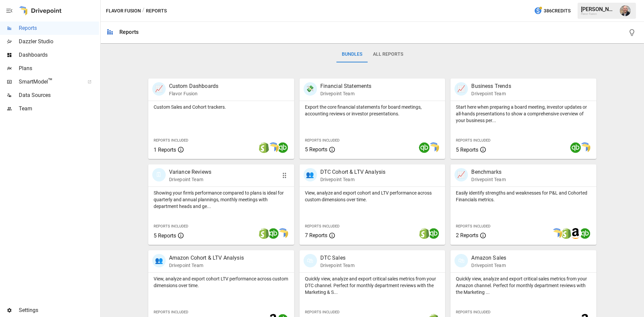 The image size is (644, 317). Describe the element at coordinates (372, 196) in the screenshot. I see `p: View, analyze and export cohort and LTV performance across custom dimensions over time.` at that location.